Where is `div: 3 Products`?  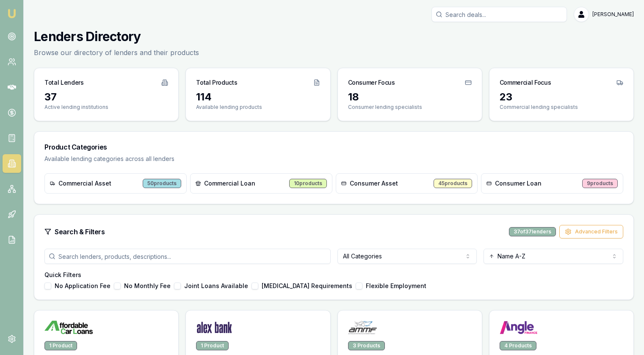
div: 3 Products is located at coordinates (366, 346).